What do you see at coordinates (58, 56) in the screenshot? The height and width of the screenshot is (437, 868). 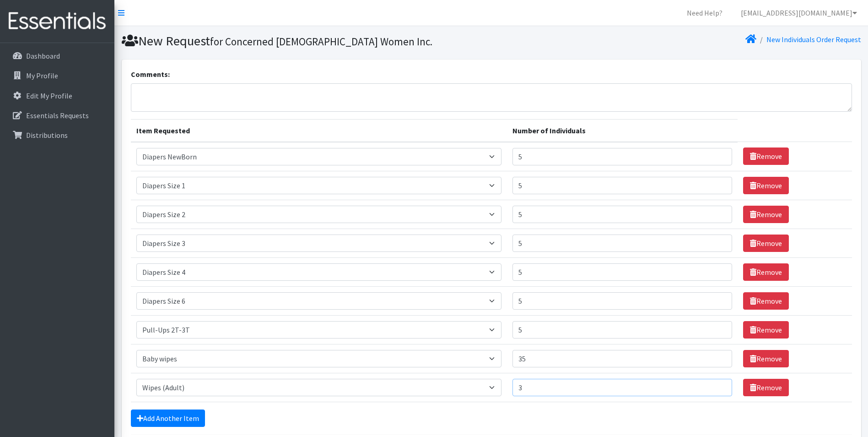 I see `a: Dashboard` at bounding box center [58, 56].